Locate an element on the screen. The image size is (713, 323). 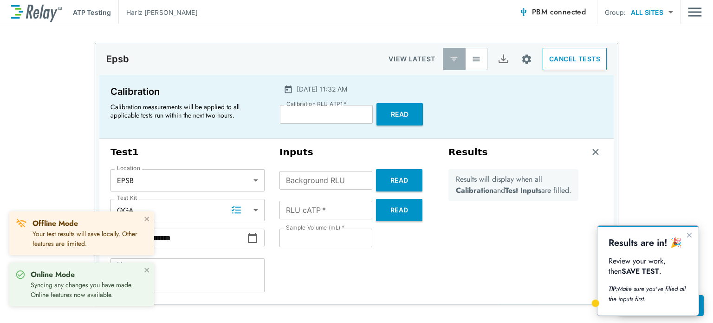
b: Calibration is located at coordinates (475, 190).